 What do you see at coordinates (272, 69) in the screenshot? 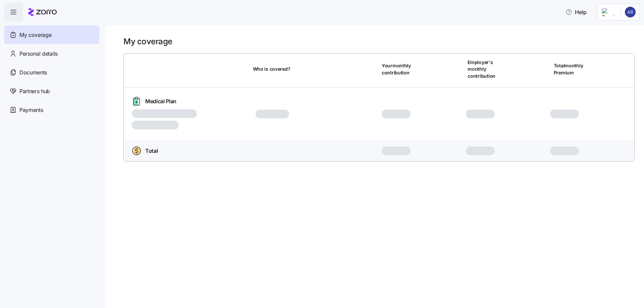
I see `span: Who is covered?` at bounding box center [272, 69].